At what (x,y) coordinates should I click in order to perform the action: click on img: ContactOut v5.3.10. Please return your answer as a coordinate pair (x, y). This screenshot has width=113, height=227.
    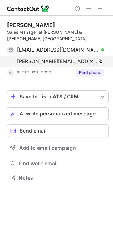
    Looking at the image, I should click on (29, 9).